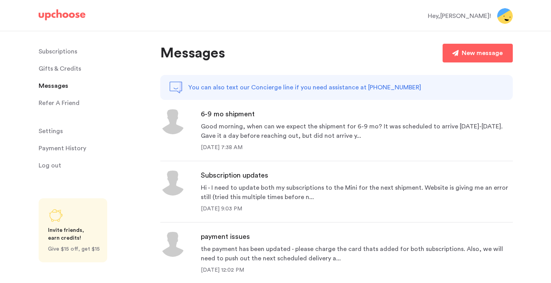 This screenshot has width=551, height=283. I want to click on span: Log out, so click(50, 165).